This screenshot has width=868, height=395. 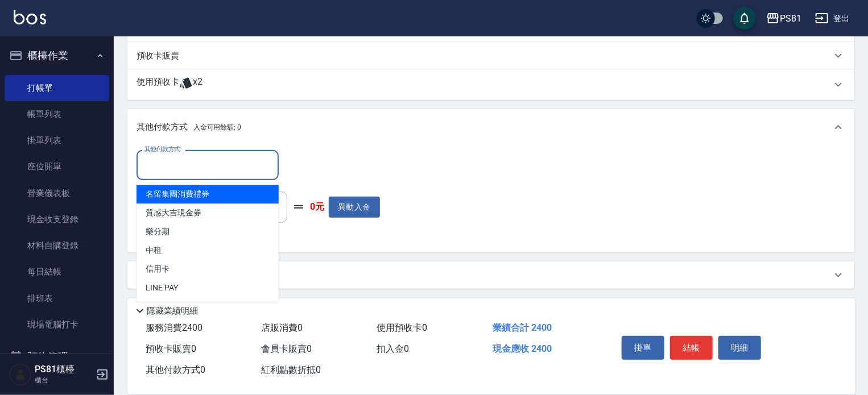 What do you see at coordinates (523, 327) in the screenshot?
I see `span: 業績合計 2400` at bounding box center [523, 327].